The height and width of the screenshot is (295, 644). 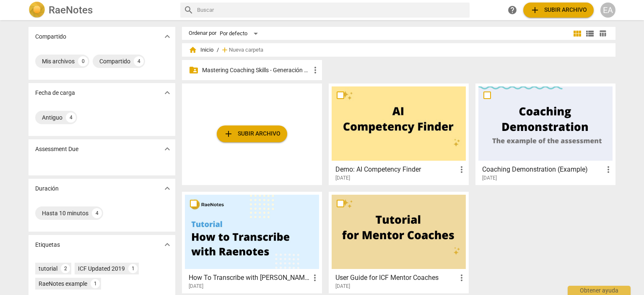 I want to click on span: folder_shared, so click(x=194, y=70).